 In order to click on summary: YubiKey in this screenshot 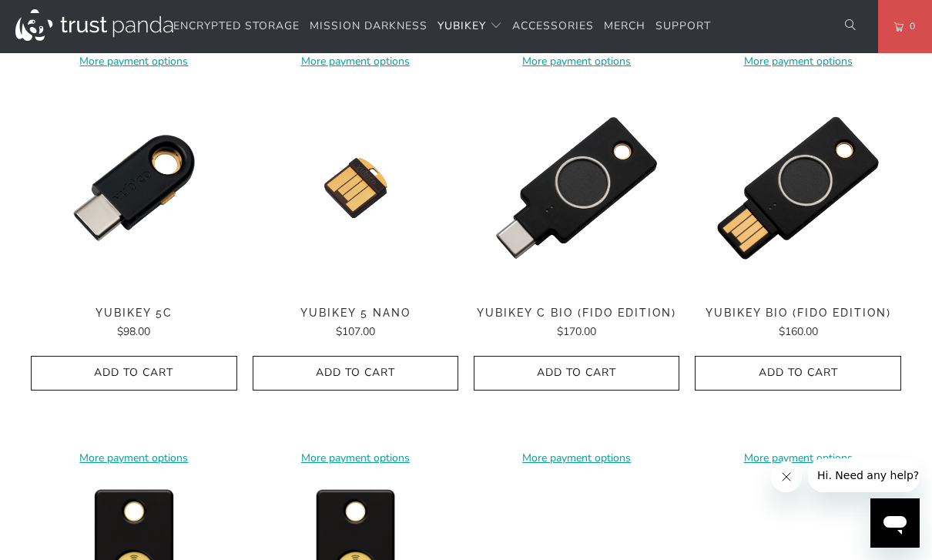, I will do `click(470, 26)`.